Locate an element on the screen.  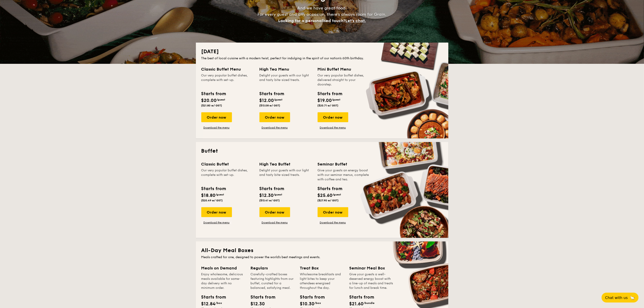
span: $25.60 is located at coordinates (325, 195).